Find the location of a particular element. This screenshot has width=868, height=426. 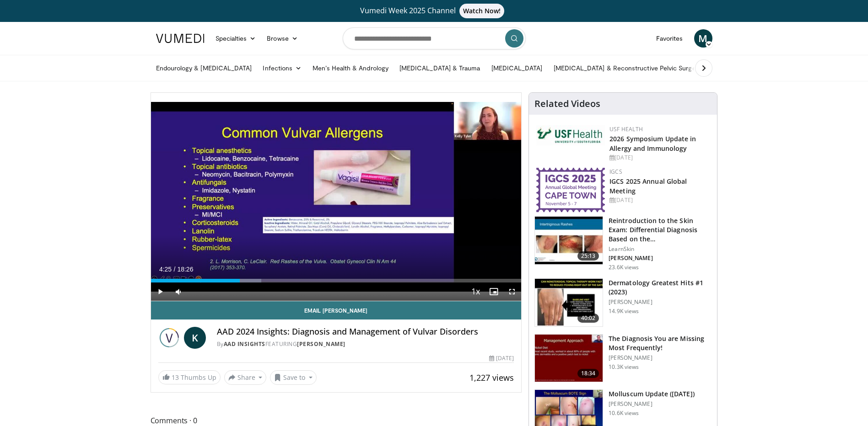

a: IGCS 2025 Annual Global Meeting is located at coordinates (648, 186).